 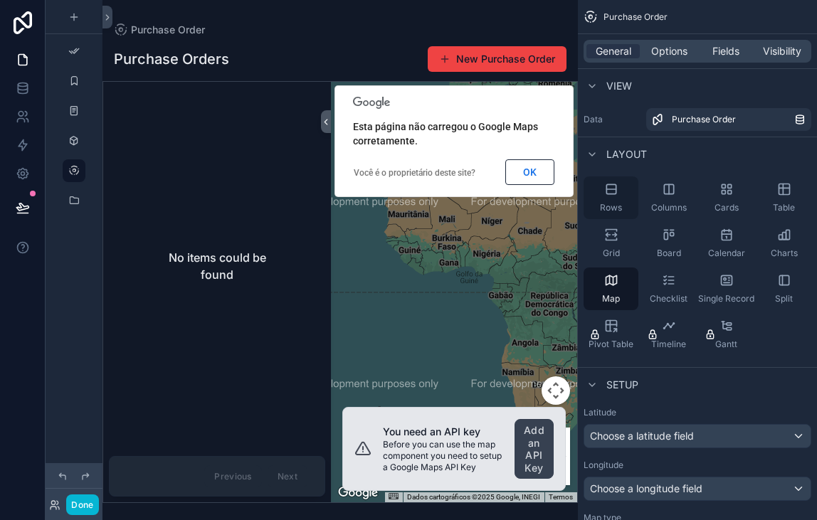 What do you see at coordinates (784, 208) in the screenshot?
I see `span: Table` at bounding box center [784, 208].